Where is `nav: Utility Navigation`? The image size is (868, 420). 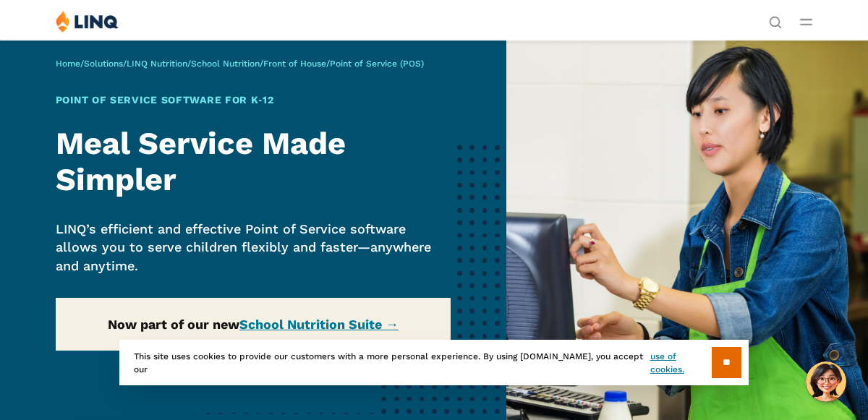
nav: Utility Navigation is located at coordinates (775, 19).